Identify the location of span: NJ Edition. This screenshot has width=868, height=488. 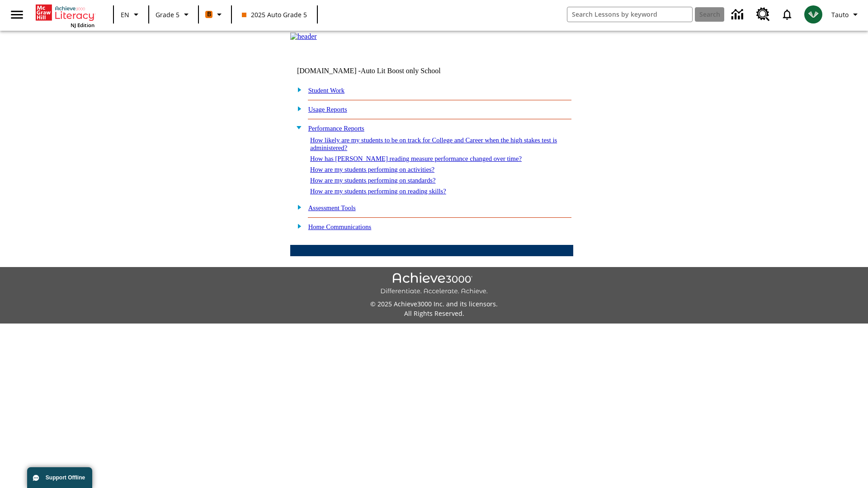
(82, 25).